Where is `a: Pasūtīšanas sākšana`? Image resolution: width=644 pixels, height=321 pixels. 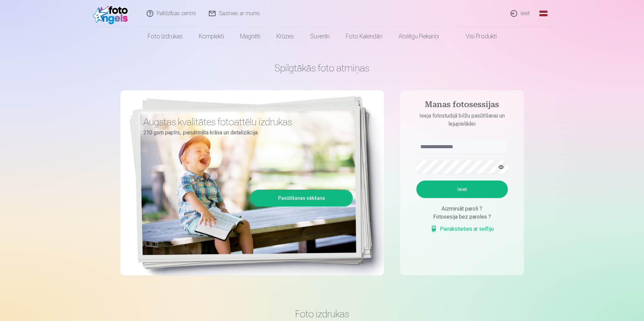
a: Pasūtīšanas sākšana is located at coordinates (301, 198).